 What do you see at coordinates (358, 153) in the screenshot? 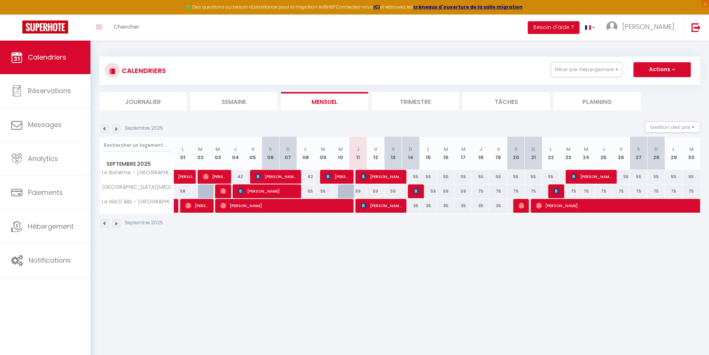
I see `th: 11` at bounding box center [358, 153].